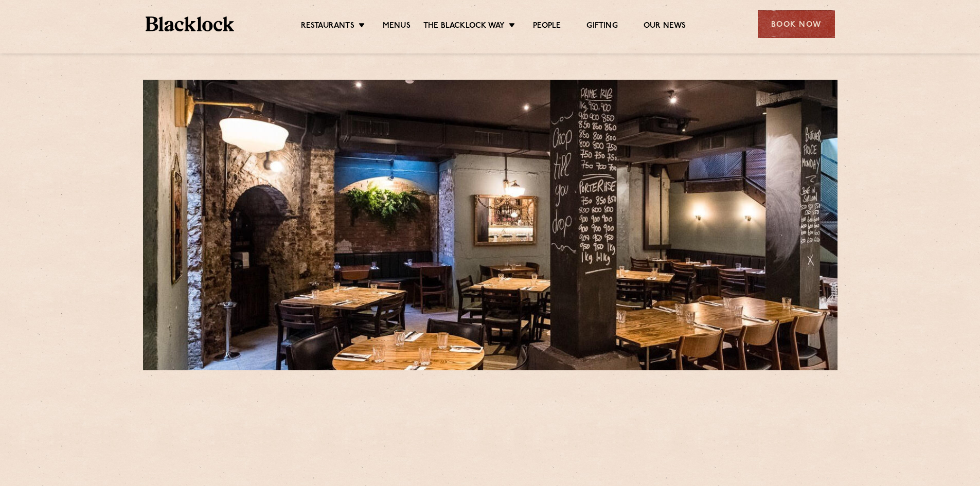 This screenshot has height=486, width=980. What do you see at coordinates (547, 27) in the screenshot?
I see `a: People` at bounding box center [547, 27].